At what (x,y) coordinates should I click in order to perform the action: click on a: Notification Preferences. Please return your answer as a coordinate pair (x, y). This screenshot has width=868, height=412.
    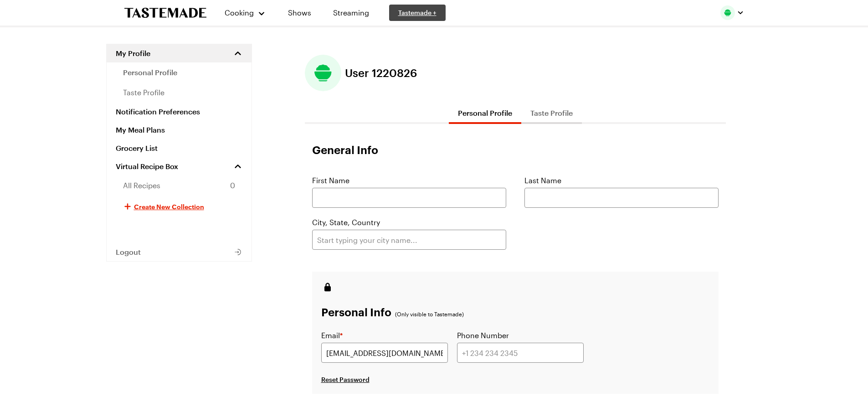
    Looking at the image, I should click on (179, 111).